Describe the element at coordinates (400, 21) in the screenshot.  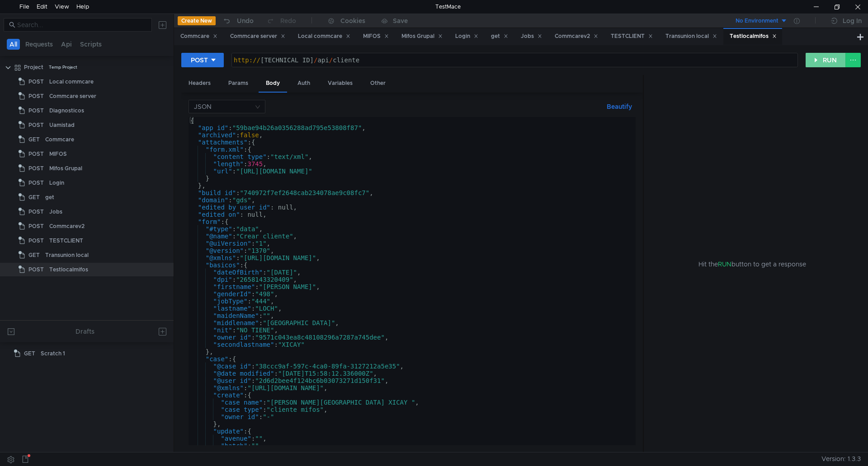
I see `div: Save` at that location.